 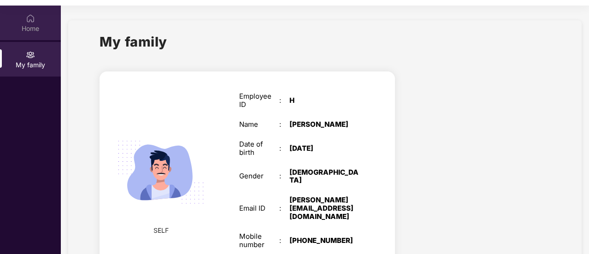 What do you see at coordinates (325, 101) in the screenshot?
I see `div: H` at bounding box center [325, 101].